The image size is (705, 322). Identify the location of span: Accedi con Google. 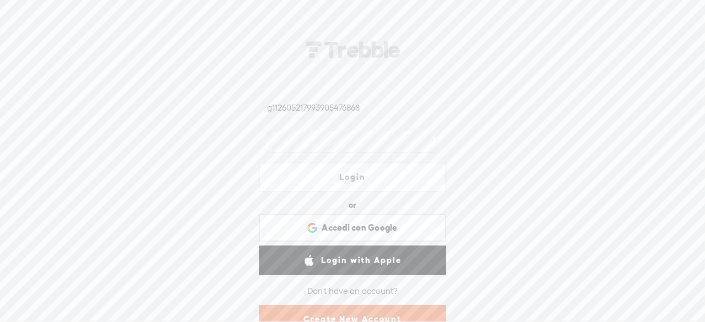
(359, 228).